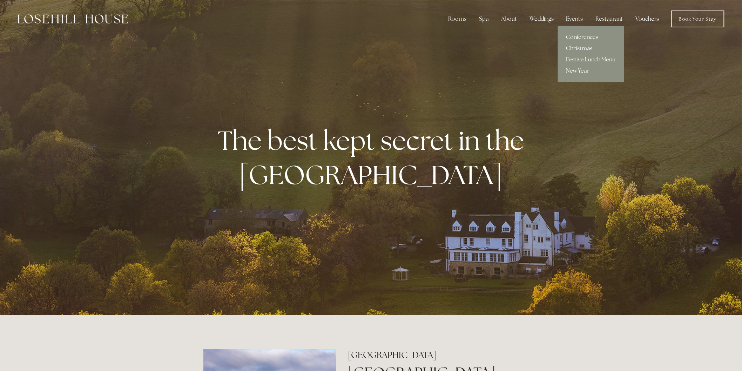 Image resolution: width=742 pixels, height=371 pixels. Describe the element at coordinates (509, 19) in the screenshot. I see `div: About` at that location.